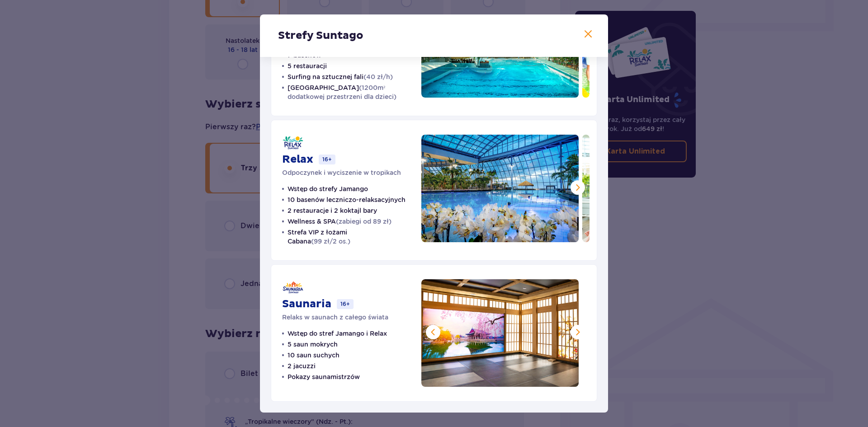  I want to click on p: Pokazy saunamistrzów, so click(324, 377).